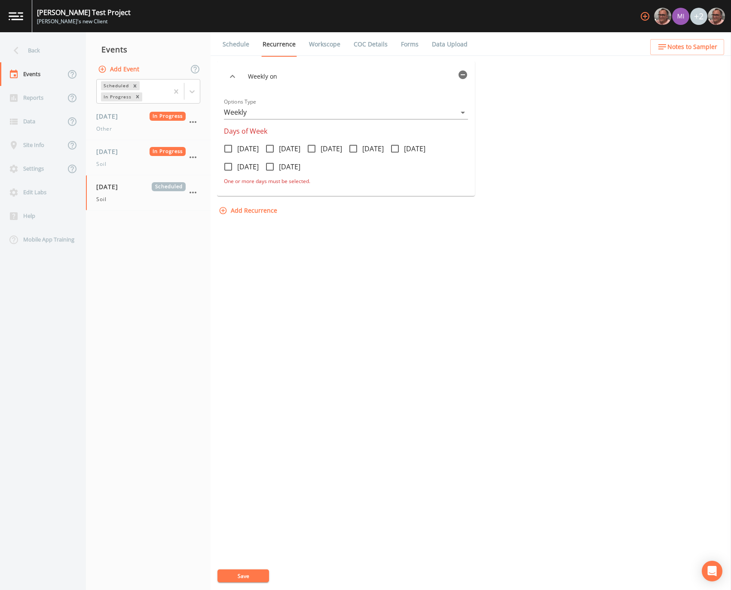 The image size is (731, 590). I want to click on span: Weekly on, so click(351, 77).